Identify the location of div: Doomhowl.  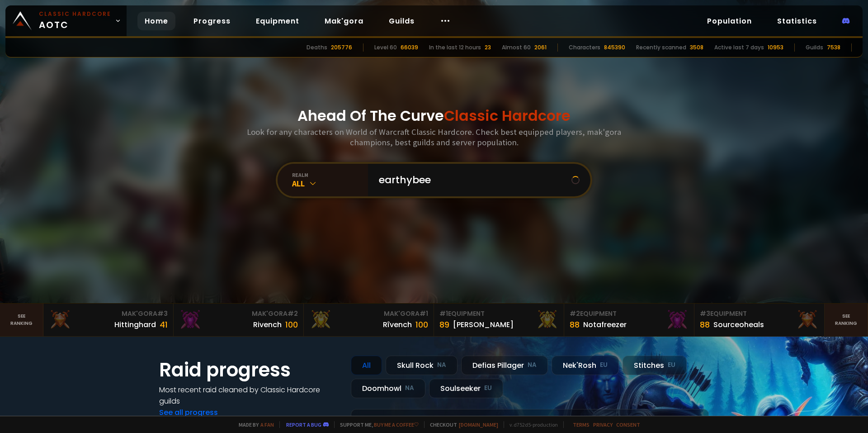
(388, 388).